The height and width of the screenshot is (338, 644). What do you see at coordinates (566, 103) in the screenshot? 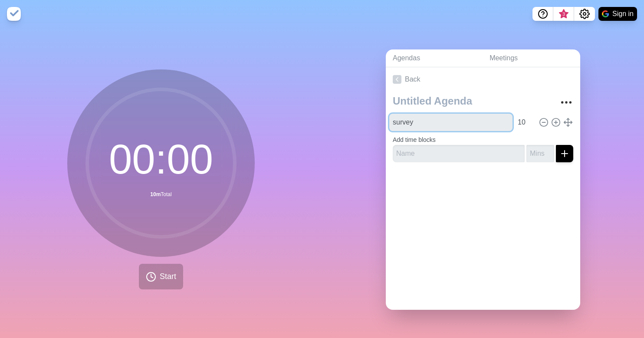
I see `button: More` at bounding box center [566, 103].